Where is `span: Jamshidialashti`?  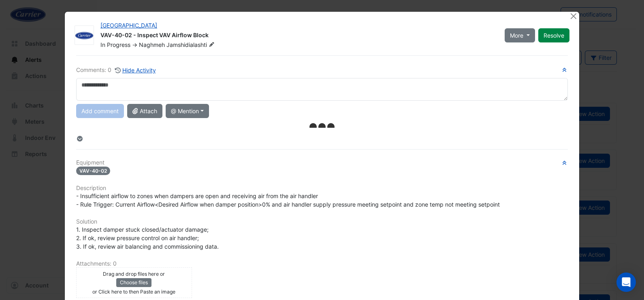
span: Jamshidialashti is located at coordinates (191, 45).